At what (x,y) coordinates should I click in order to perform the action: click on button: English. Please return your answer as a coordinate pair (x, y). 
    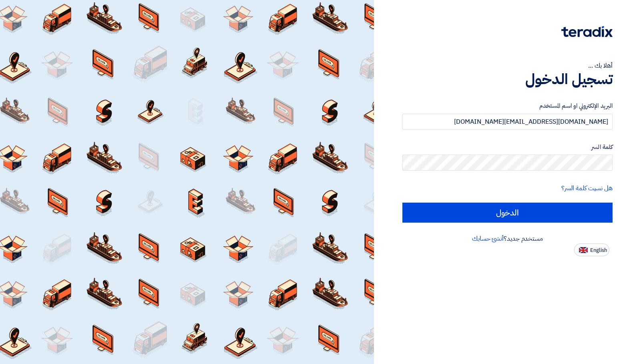
    Looking at the image, I should click on (592, 250).